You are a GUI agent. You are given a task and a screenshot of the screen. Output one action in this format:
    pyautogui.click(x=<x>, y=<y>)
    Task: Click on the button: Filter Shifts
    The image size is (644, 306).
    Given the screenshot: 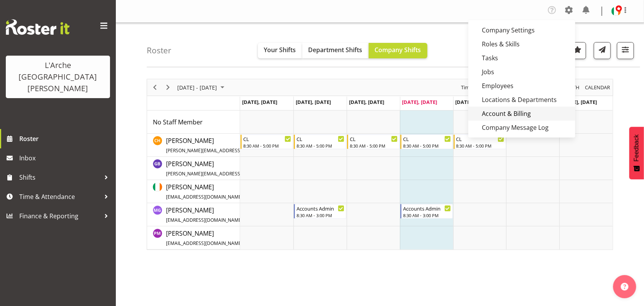 What is the action you would take?
    pyautogui.click(x=625, y=51)
    